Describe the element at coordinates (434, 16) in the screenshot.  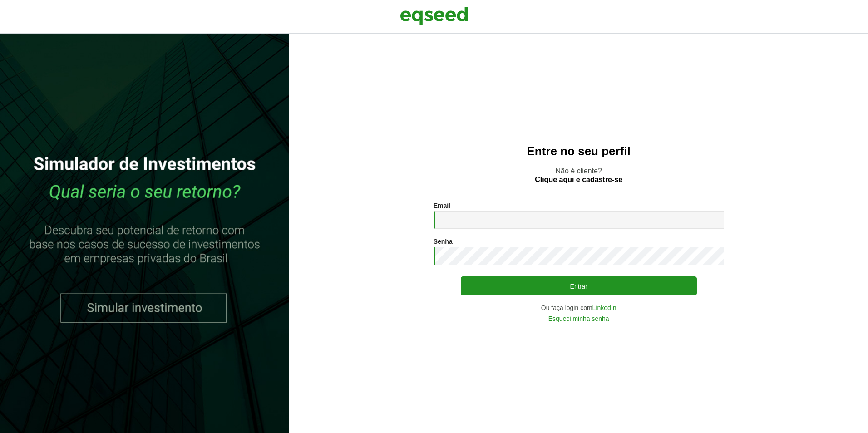
I see `img: EqSeed Logo` at that location.